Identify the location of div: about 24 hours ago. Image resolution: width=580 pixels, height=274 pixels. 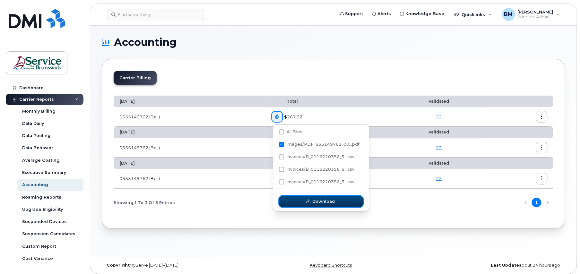
(488, 266).